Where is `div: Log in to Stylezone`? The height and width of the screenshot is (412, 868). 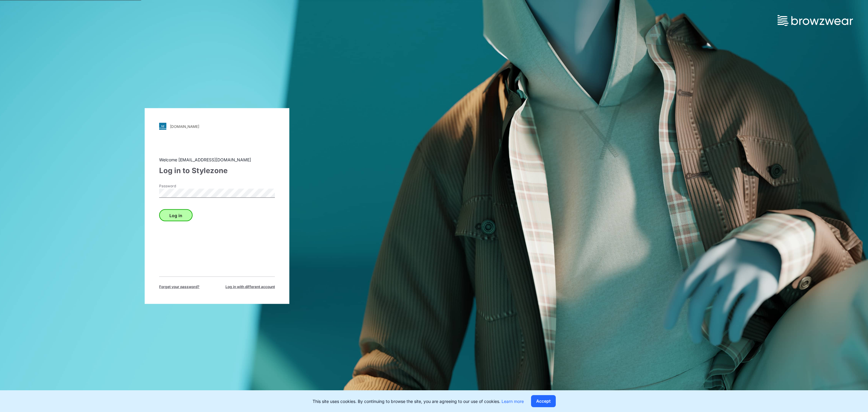
div: Log in to Stylezone is located at coordinates (217, 171).